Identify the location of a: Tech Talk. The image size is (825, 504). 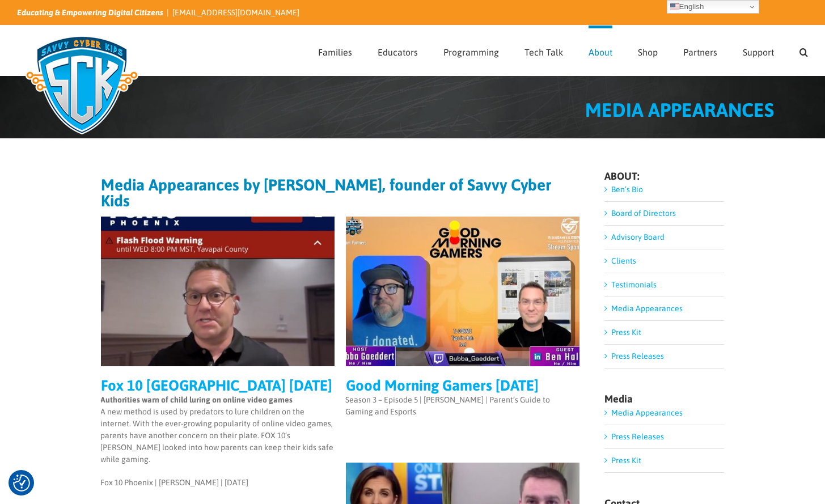
(544, 51).